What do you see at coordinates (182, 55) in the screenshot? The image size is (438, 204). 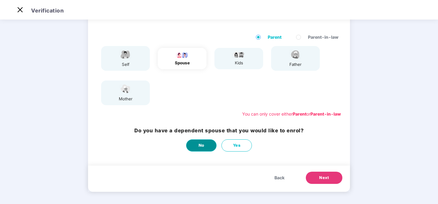 I see `img: svg+xml;base64,PHN2ZyB4bWxucz0iaHR0cDovL3d3dy53My5vcmcvMjAwMC9zdmciIHdpZHRoPSI5Ny44OTciIGhlaWdodD...` at bounding box center [182, 55].